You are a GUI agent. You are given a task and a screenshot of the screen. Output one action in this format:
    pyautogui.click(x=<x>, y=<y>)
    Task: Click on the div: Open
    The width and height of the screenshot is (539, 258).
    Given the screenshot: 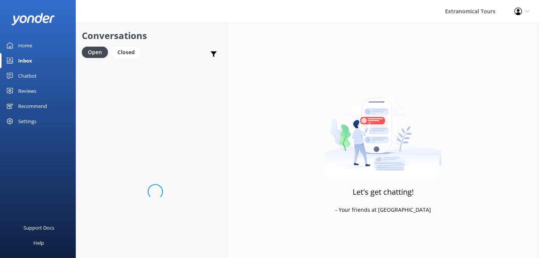 What is the action you would take?
    pyautogui.click(x=95, y=52)
    